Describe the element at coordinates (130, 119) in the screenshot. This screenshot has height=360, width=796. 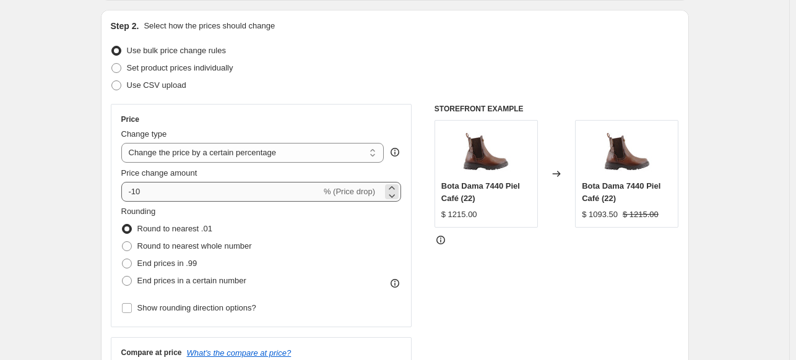
I see `h3: Price` at that location.